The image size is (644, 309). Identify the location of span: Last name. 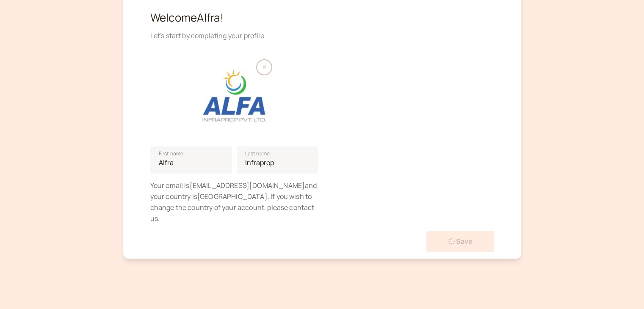
(257, 154).